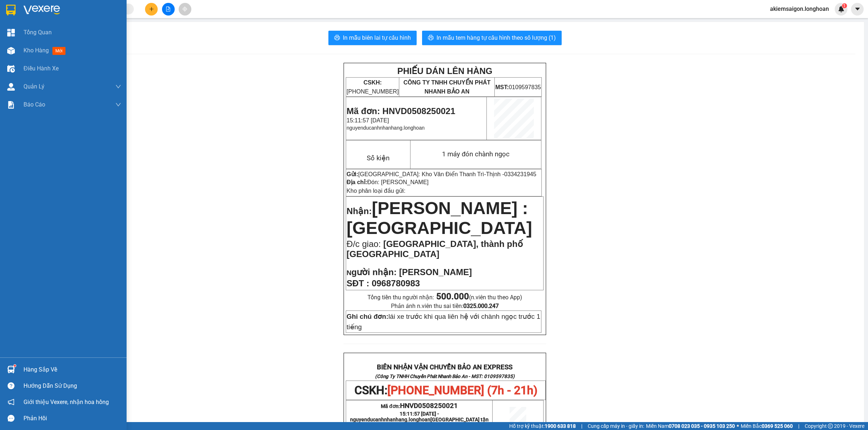 The width and height of the screenshot is (868, 430). What do you see at coordinates (491, 38) in the screenshot?
I see `button: printerIn mẫu tem hàng tự cấu hình theo số lượng (1)` at bounding box center [491, 38].